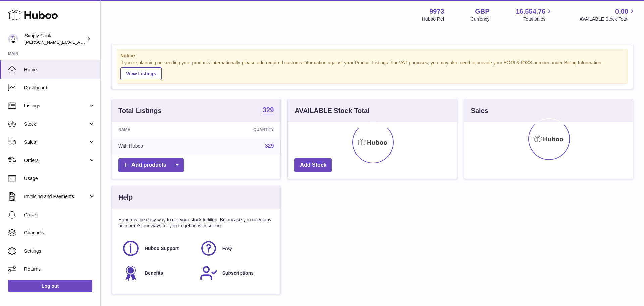 This screenshot has width=644, height=306. I want to click on span: Invoicing and Payments, so click(56, 196).